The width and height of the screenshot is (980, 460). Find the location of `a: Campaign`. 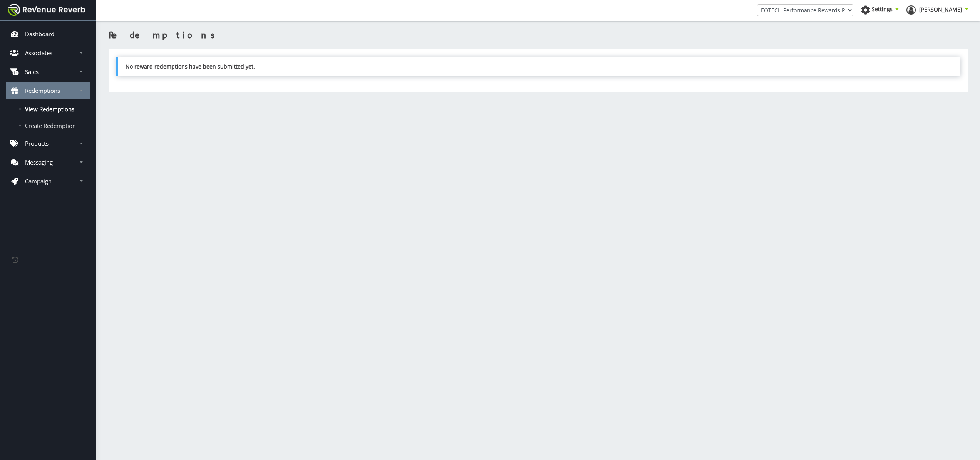

a: Campaign is located at coordinates (48, 181).